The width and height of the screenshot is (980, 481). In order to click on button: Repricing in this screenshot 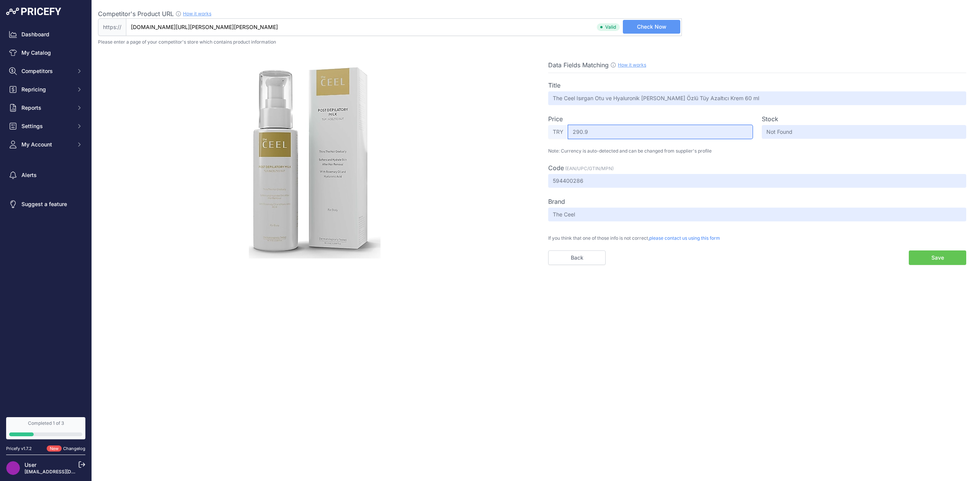, I will do `click(46, 89)`.